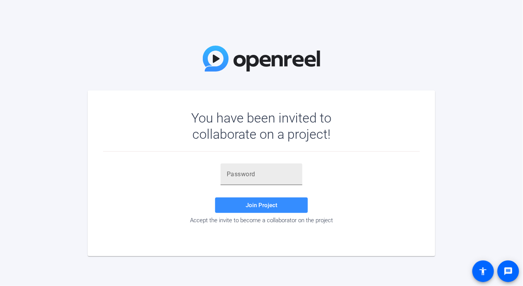 This screenshot has width=523, height=286. I want to click on div: You have been invited to collaborate on a project!, so click(262, 126).